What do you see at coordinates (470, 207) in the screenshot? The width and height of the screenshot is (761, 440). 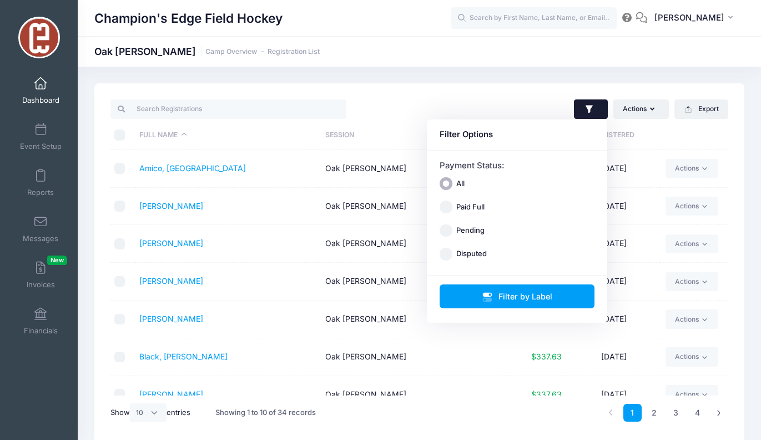 I see `label: Paid Full` at bounding box center [470, 207].